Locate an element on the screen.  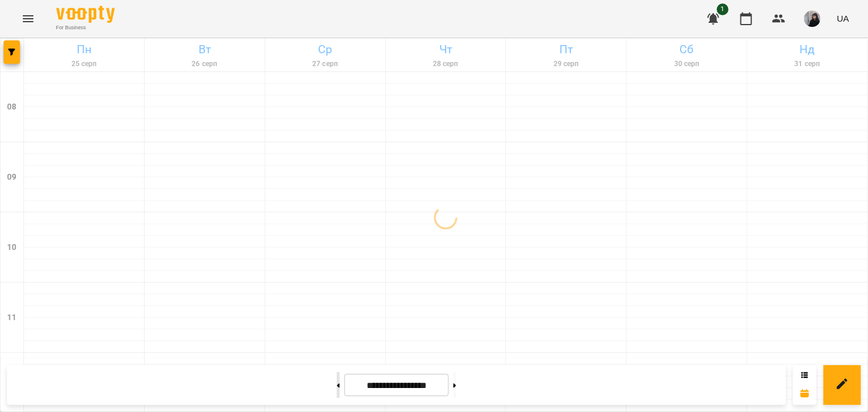
h6: 28 серп is located at coordinates (445, 64).